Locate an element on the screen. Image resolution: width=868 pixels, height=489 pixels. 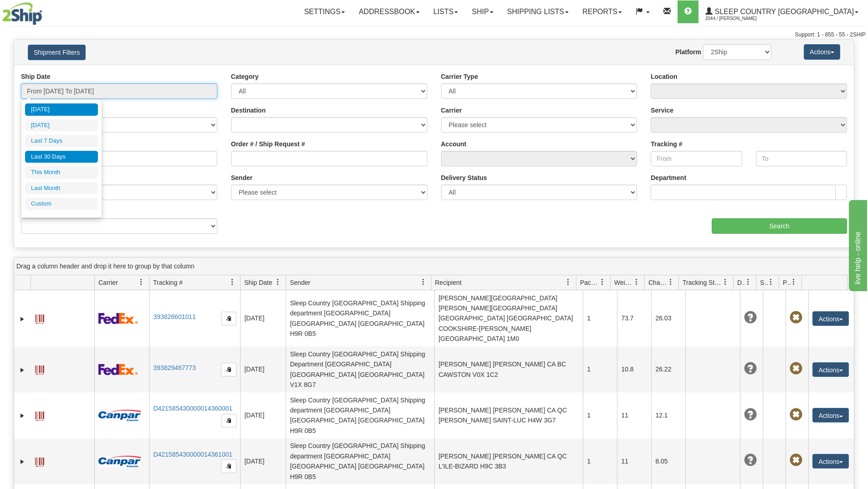
button: Shipment Filters is located at coordinates (56, 52).